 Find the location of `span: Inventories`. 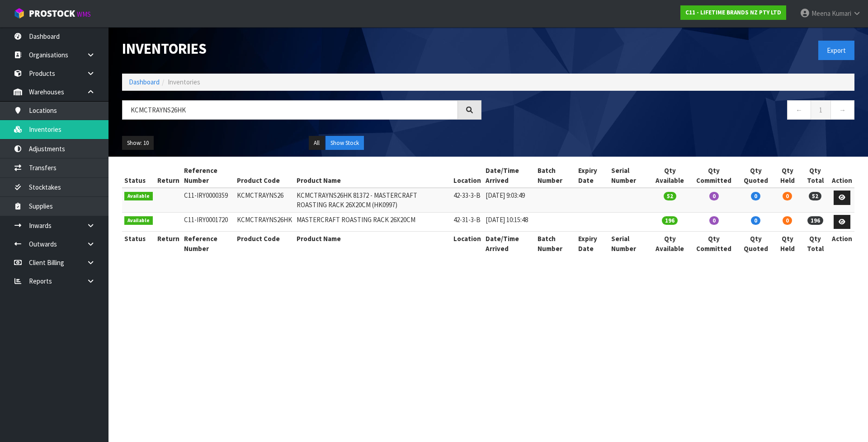

span: Inventories is located at coordinates (184, 82).